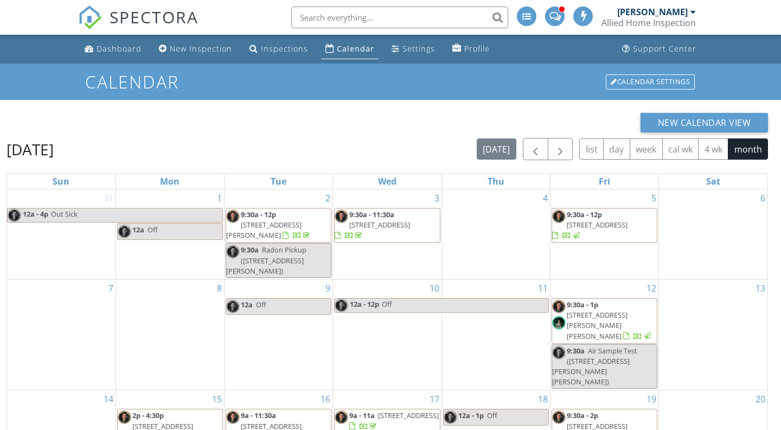 The height and width of the screenshot is (430, 781). What do you see at coordinates (328, 288) in the screenshot?
I see `a: Go to September 9, 2025` at bounding box center [328, 288].